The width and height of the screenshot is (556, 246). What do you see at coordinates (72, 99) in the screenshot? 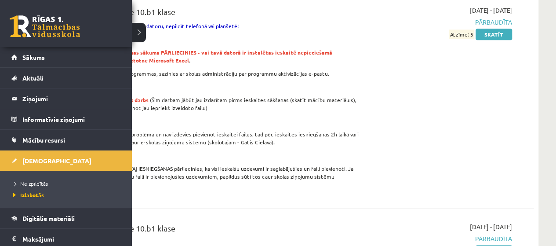
I see `legend: Ziņojumi` at bounding box center [72, 99].